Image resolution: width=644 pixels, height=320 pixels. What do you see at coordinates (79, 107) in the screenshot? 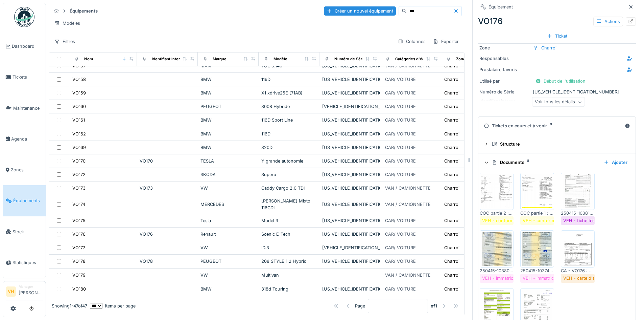
I see `div: VO160` at bounding box center [79, 107].